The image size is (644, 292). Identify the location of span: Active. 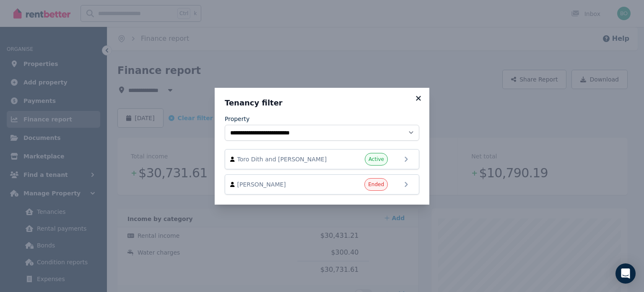
(376, 159).